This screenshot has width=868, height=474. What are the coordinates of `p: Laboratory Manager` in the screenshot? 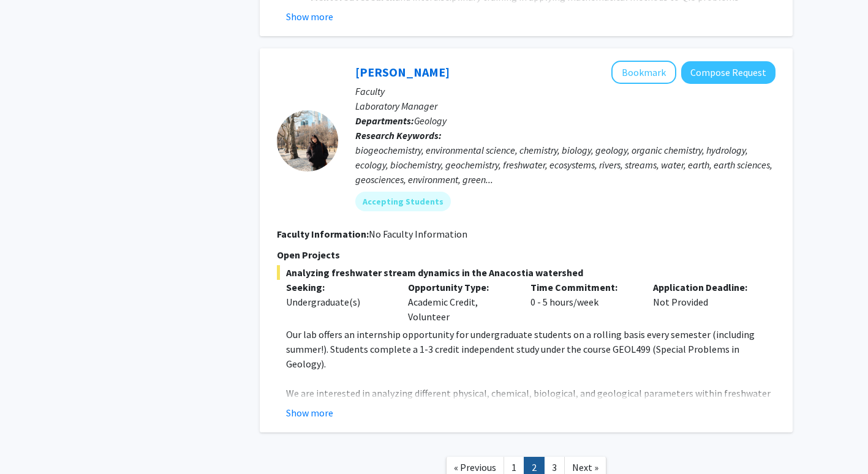 It's located at (566, 106).